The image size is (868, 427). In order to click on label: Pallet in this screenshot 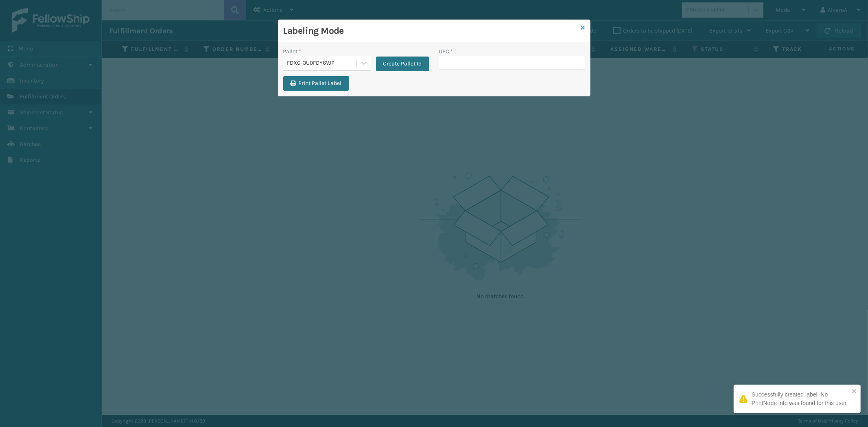, I will do `click(292, 51)`.